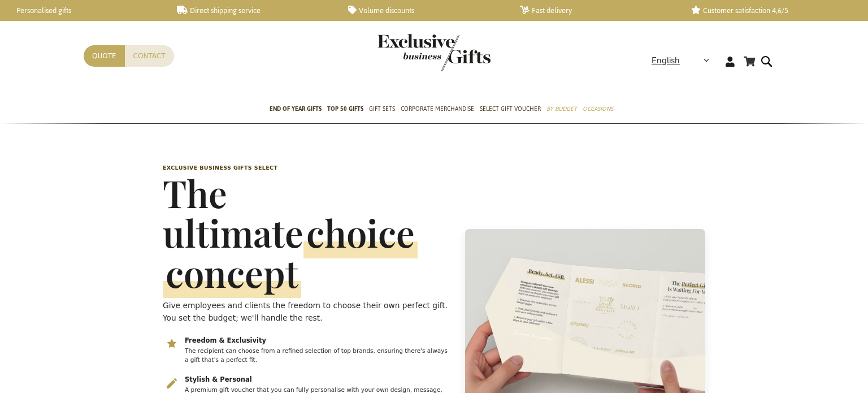 Image resolution: width=868 pixels, height=393 pixels. Describe the element at coordinates (104, 56) in the screenshot. I see `a: Quote` at that location.